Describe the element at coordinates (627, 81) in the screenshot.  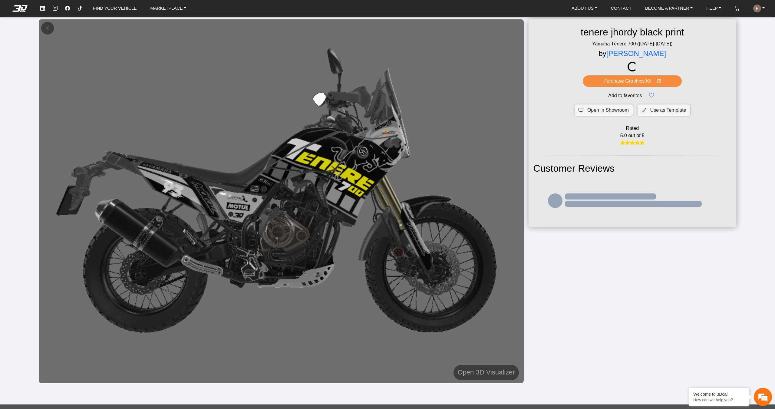
I see `span: Purchase Graphics Kit` at that location.